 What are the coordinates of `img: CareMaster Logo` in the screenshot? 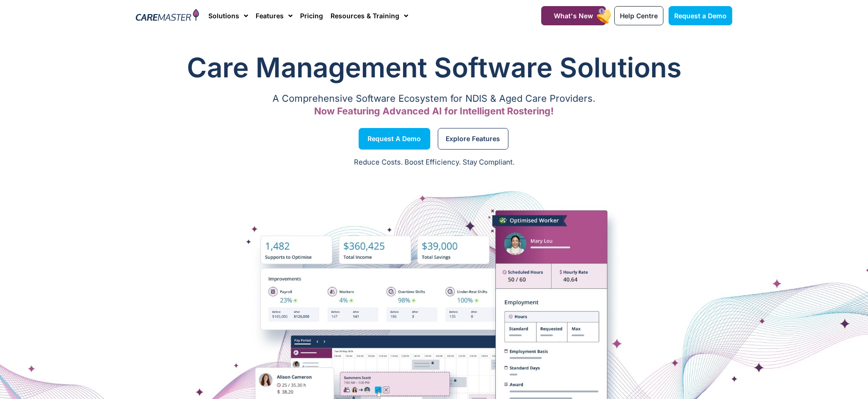 It's located at (167, 16).